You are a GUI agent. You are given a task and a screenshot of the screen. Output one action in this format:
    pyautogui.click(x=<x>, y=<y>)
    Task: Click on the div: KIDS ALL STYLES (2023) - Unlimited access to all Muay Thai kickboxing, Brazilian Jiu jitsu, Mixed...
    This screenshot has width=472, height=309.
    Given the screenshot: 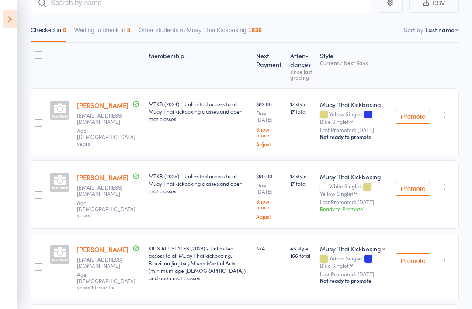 What is the action you would take?
    pyautogui.click(x=199, y=263)
    